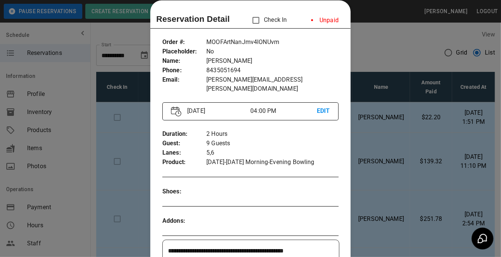 This screenshot has width=501, height=257. I want to click on p: 2 Hours, so click(273, 134).